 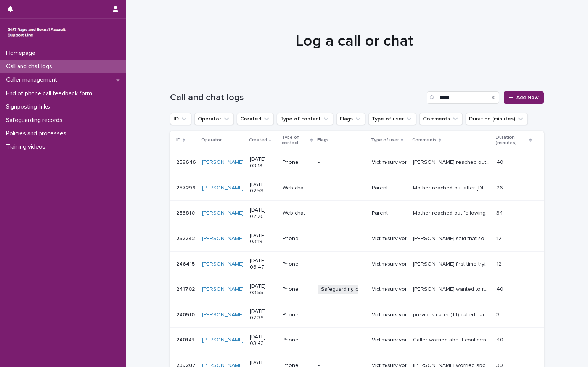 I want to click on p: Caller said that someone from our service contacted her about 15minitues prior on an unknown numb..., so click(x=452, y=238).